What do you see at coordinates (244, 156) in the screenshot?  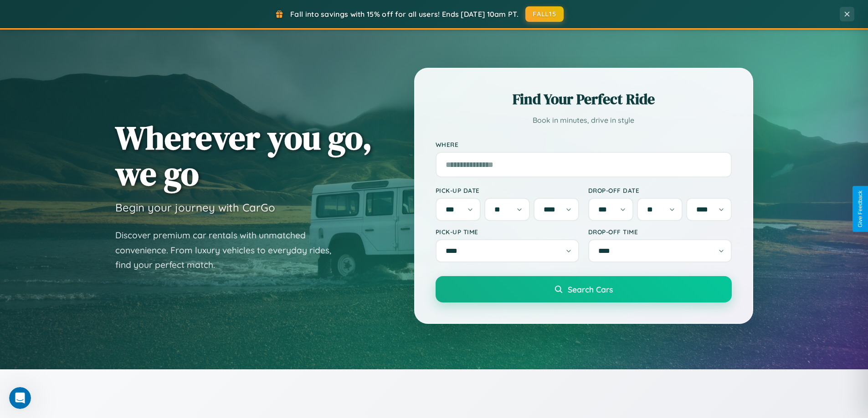 I see `h1: Wherever you go, we go` at bounding box center [244, 156].